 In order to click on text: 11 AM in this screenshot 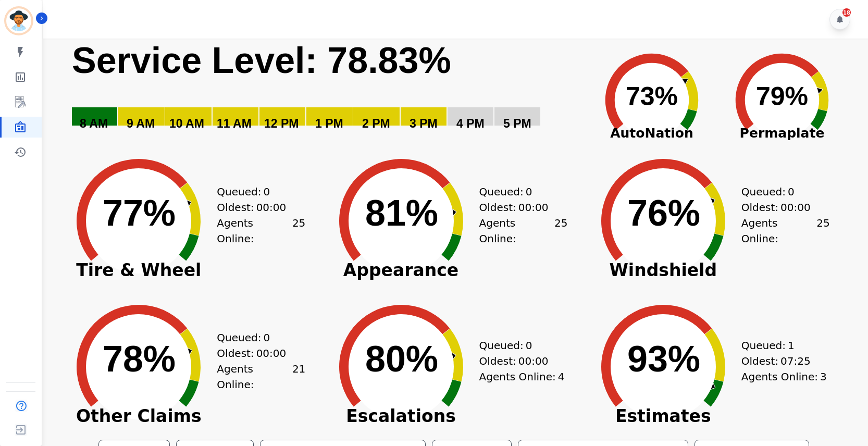, I will do `click(234, 123)`.